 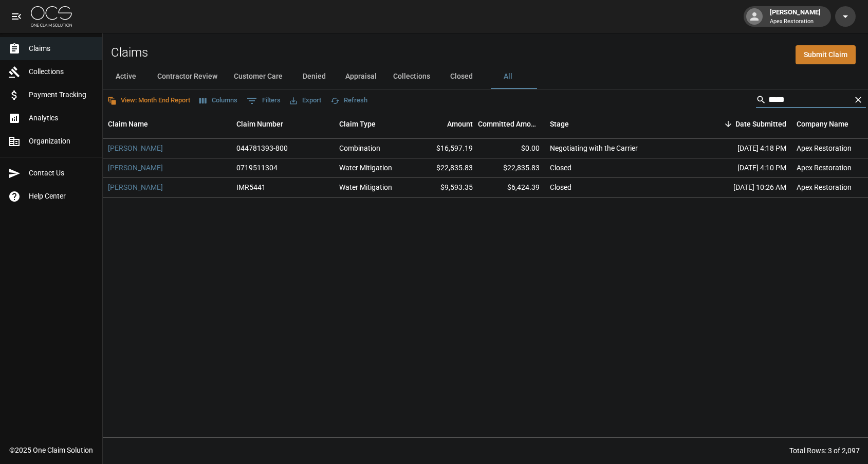 What do you see at coordinates (61, 196) in the screenshot?
I see `span: Help Center` at bounding box center [61, 196].